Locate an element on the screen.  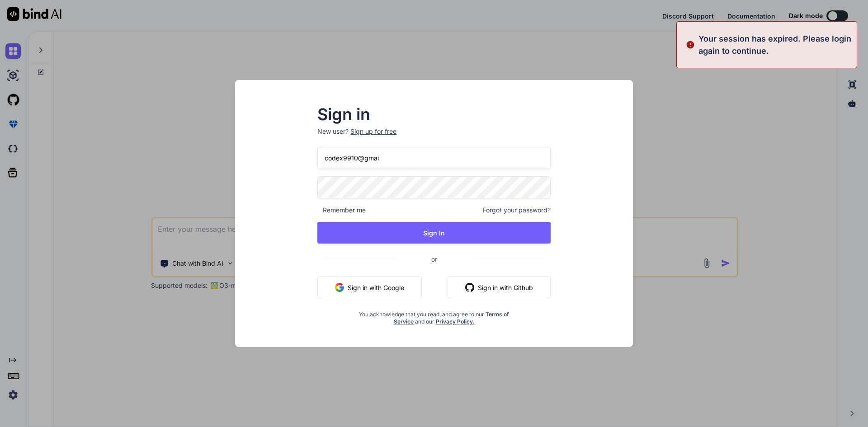
p: Your session has expired. Please login again to continue. is located at coordinates (775, 45).